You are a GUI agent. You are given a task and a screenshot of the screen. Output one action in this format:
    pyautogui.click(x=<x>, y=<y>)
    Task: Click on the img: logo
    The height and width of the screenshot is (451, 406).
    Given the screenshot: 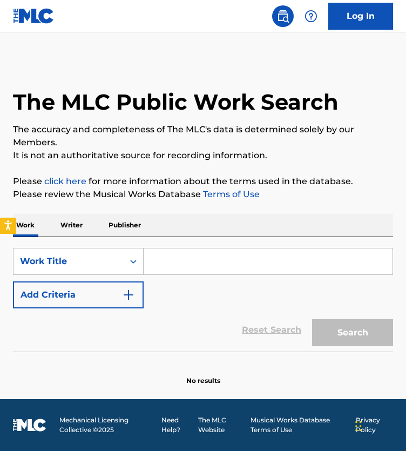 What is the action you would take?
    pyautogui.click(x=30, y=425)
    